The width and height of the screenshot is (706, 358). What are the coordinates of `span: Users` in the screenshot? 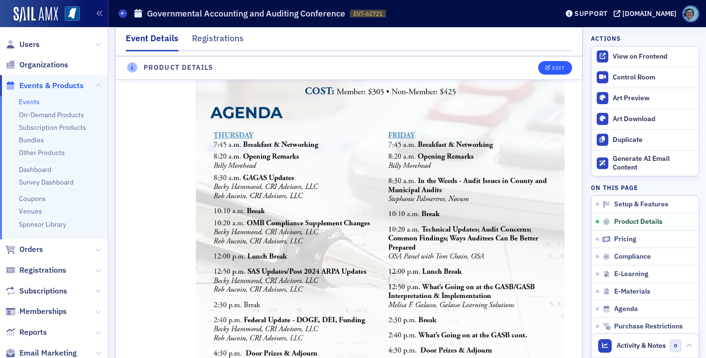 It's located at (30, 45).